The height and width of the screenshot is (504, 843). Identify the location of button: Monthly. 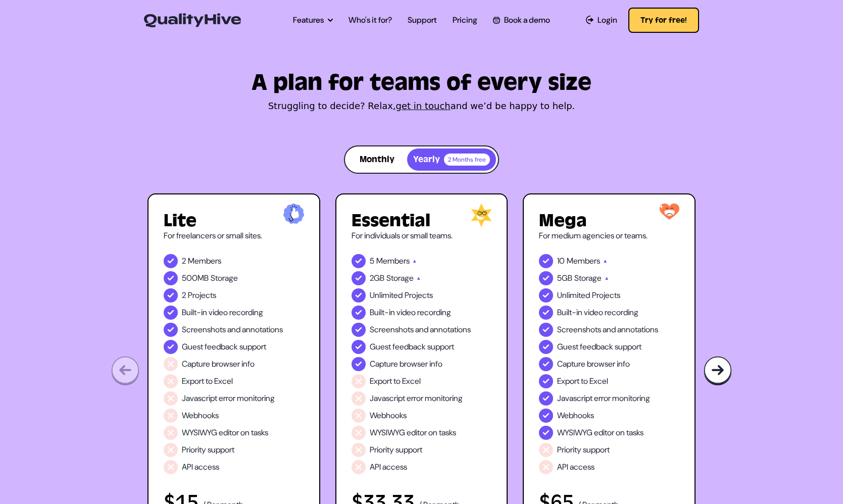
(377, 160).